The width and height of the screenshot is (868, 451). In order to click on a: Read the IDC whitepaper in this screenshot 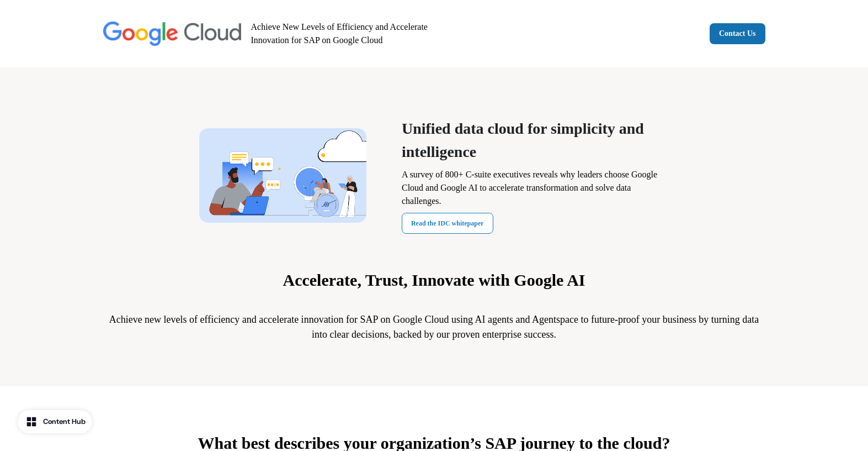, I will do `click(448, 223)`.